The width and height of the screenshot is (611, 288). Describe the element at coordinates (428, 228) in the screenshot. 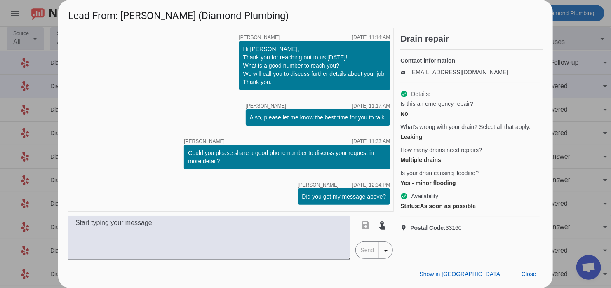

I see `strong: Postal Code:` at that location.